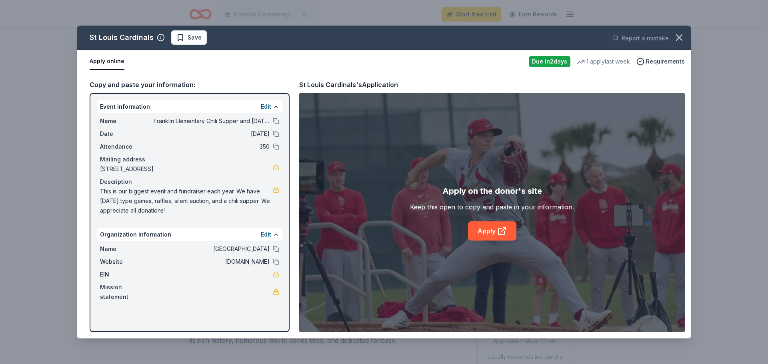 The image size is (768, 364). I want to click on span: Requirements, so click(665, 62).